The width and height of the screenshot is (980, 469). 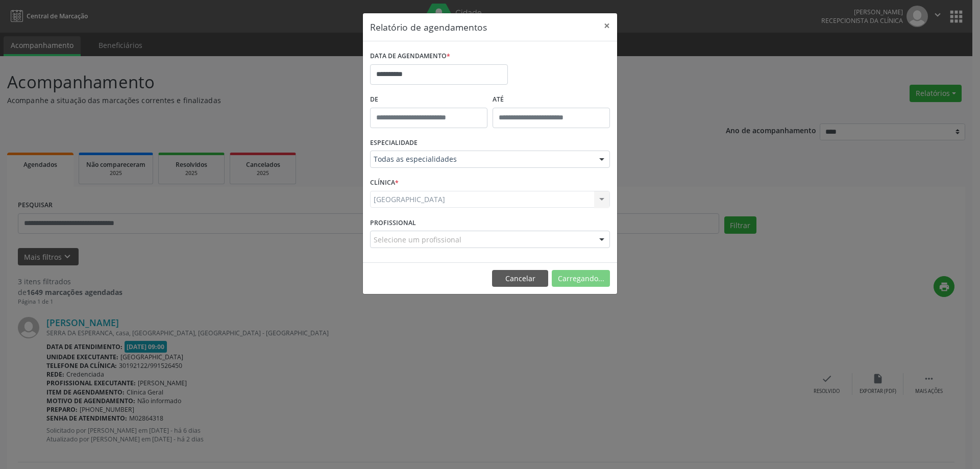 I want to click on label: ESPECIALIDADE, so click(x=393, y=143).